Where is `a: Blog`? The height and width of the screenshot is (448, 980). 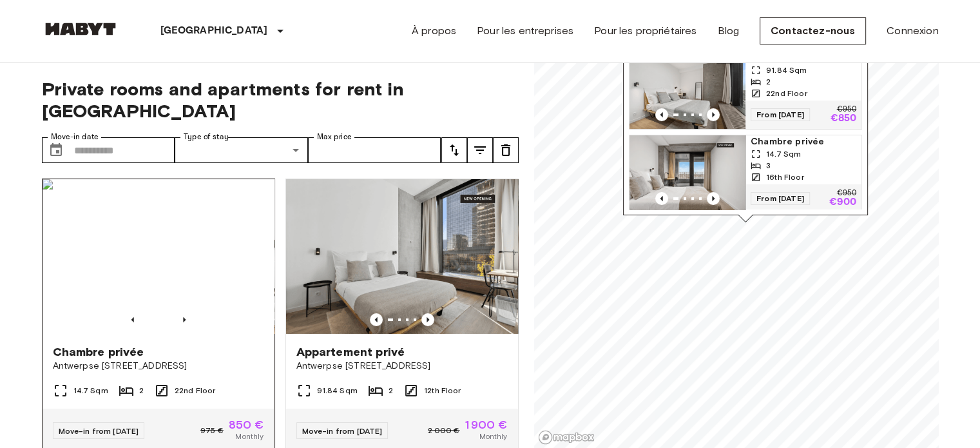 a: Blog is located at coordinates (728, 31).